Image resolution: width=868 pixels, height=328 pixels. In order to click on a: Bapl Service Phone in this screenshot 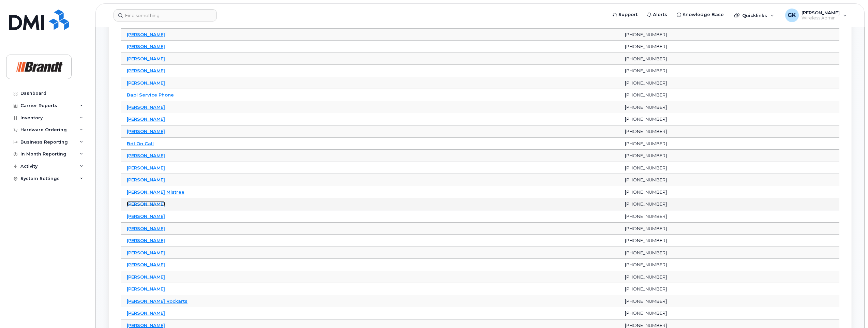, I will do `click(150, 95)`.